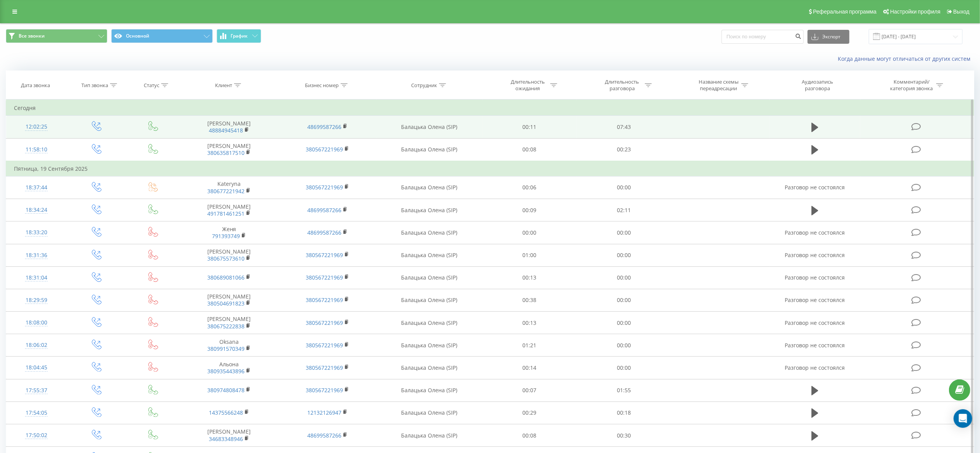 This screenshot has width=980, height=453. Describe the element at coordinates (229, 187) in the screenshot. I see `td: Kateryna` at that location.